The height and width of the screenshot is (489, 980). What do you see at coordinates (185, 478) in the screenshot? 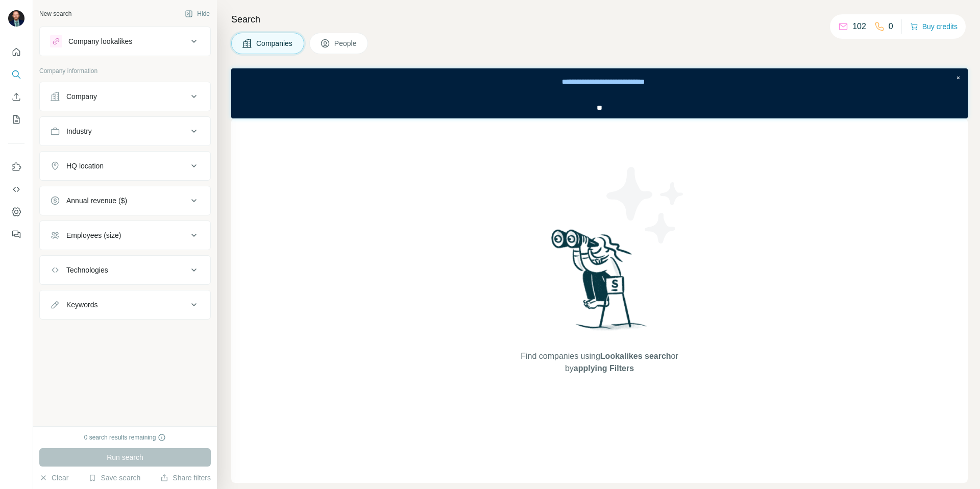
I see `button: Share filters` at bounding box center [185, 478].